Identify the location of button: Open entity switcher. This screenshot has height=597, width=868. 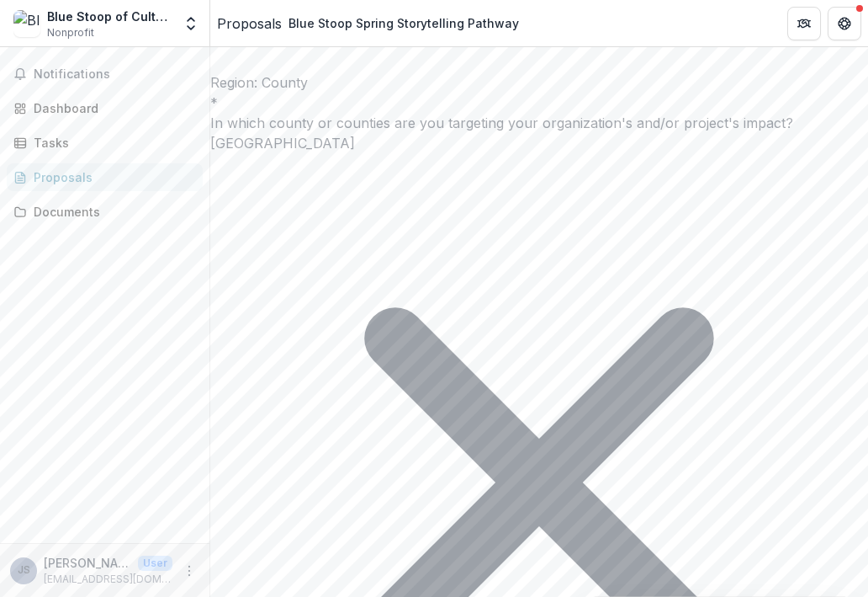
(191, 23).